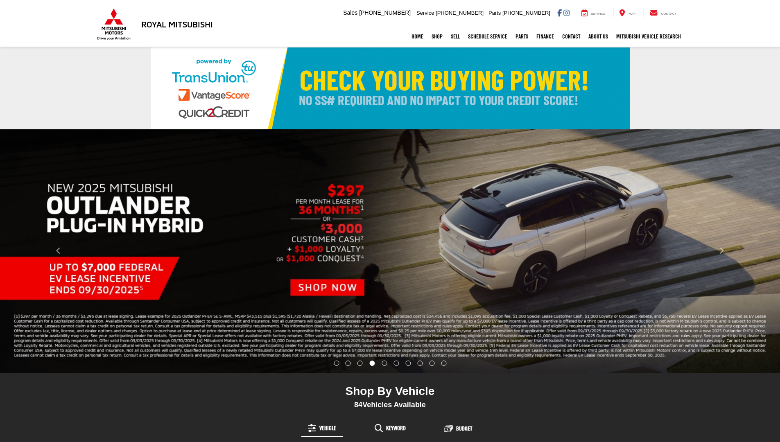 This screenshot has width=780, height=442. What do you see at coordinates (390, 88) in the screenshot?
I see `img: Check Your Buying Power` at bounding box center [390, 88].